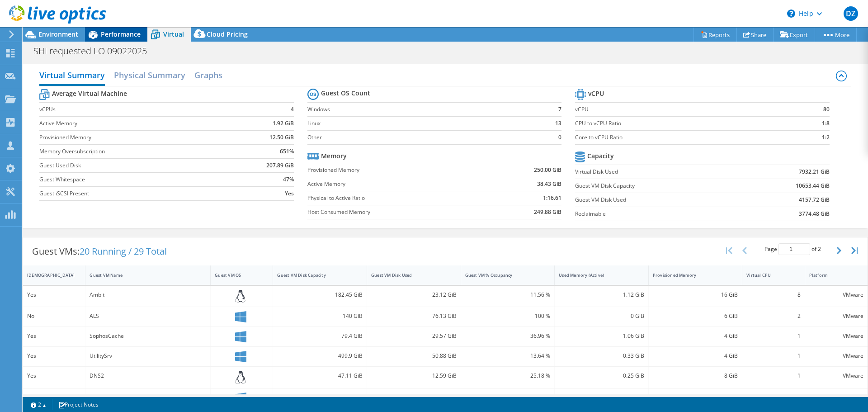  Describe the element at coordinates (685, 109) in the screenshot. I see `label: vCPU` at that location.